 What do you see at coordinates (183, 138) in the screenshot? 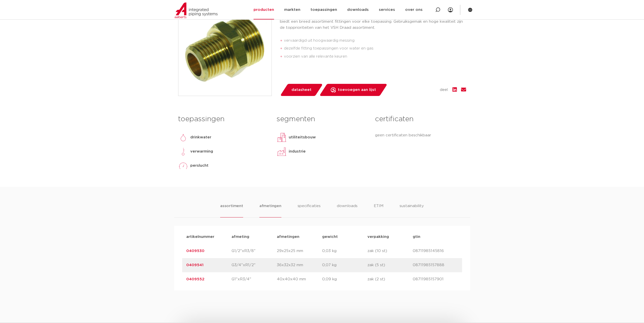
I see `img: drinkwater` at bounding box center [183, 138].